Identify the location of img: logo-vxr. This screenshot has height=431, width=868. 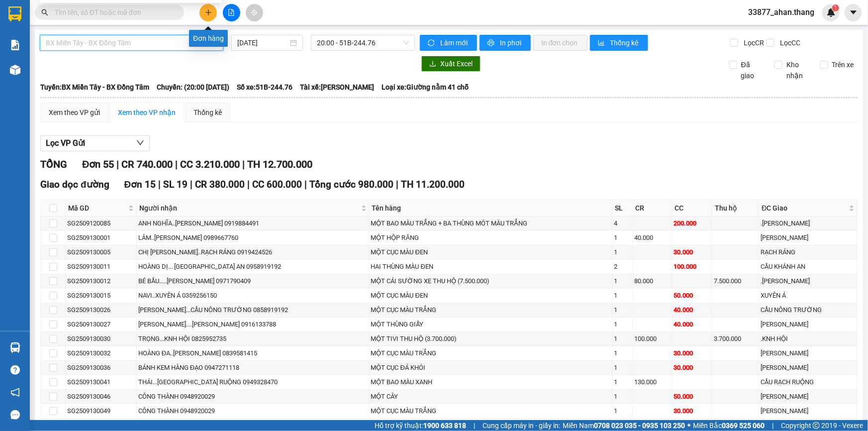
(15, 14).